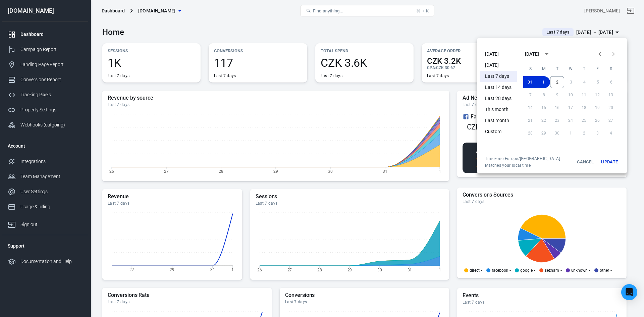 The image size is (644, 317). Describe the element at coordinates (557, 69) in the screenshot. I see `span: Tuesday` at that location.